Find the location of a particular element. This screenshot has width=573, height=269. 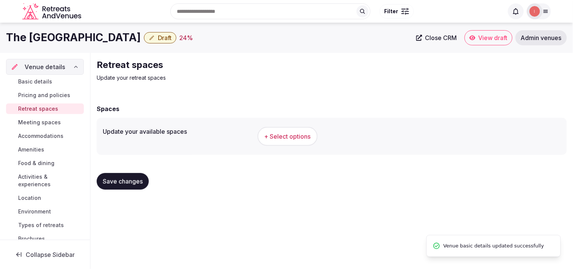

span: + Select options is located at coordinates (287, 136).